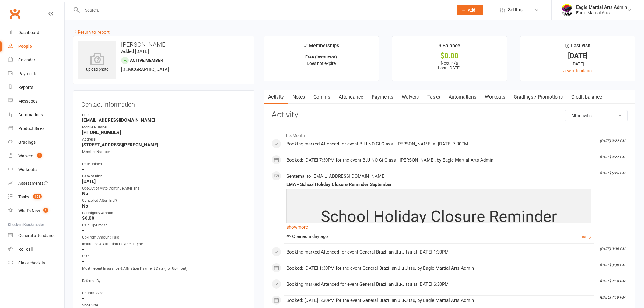 This screenshot has width=644, height=308. Describe the element at coordinates (36, 33) in the screenshot. I see `a: Dashboard` at that location.